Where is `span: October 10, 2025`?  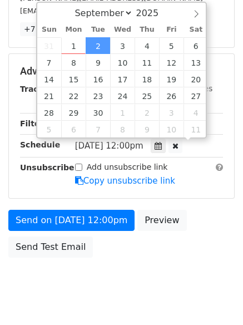 span: October 10, 2025 is located at coordinates (171, 129).